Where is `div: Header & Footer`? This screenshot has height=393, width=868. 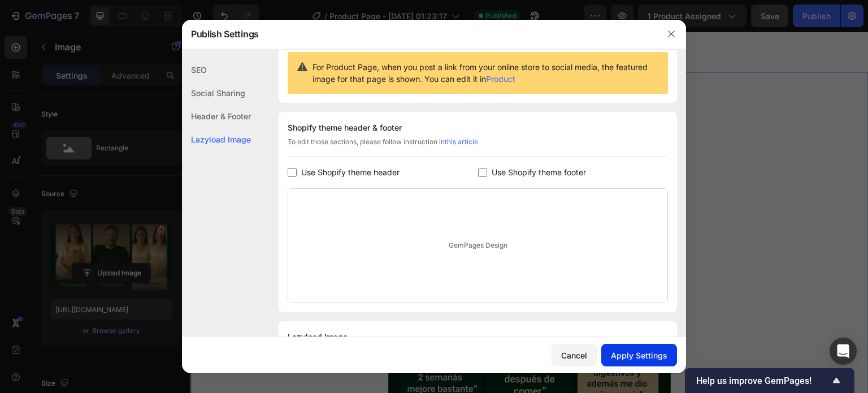
div: Header & Footer is located at coordinates (217, 116).